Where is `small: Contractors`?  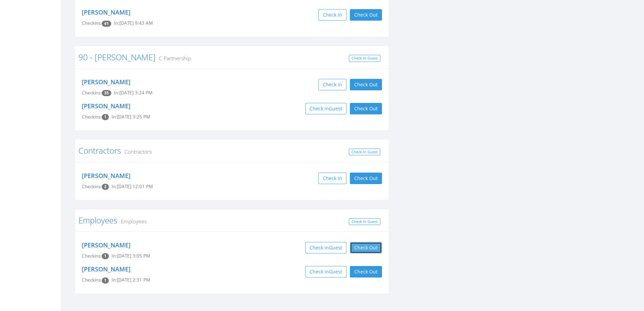
small: Contractors is located at coordinates (137, 152).